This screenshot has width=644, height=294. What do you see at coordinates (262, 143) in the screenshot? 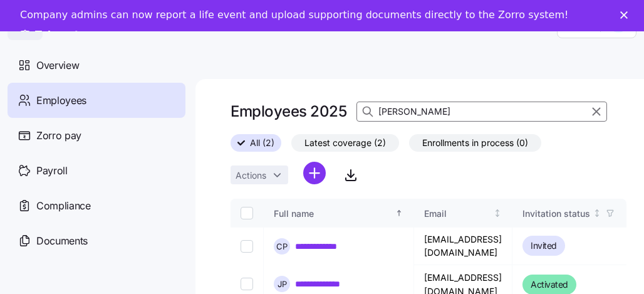
I see `span: All (2)` at bounding box center [262, 143].